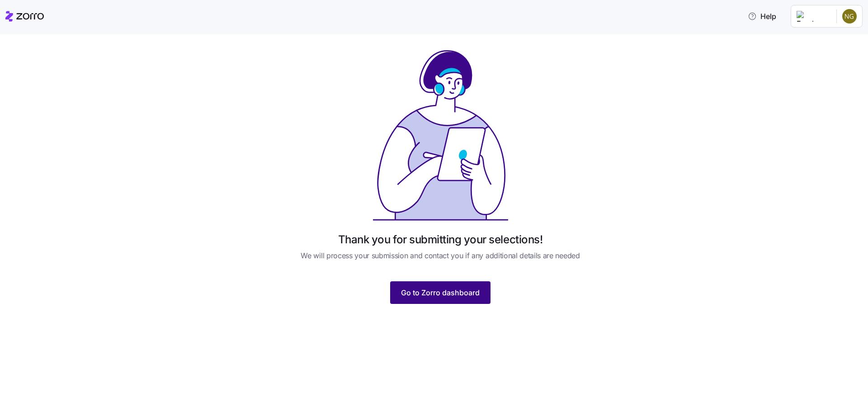 Image resolution: width=868 pixels, height=412 pixels. What do you see at coordinates (440, 255) in the screenshot?
I see `span: We will process your submission and contact you if any additional details are needed` at bounding box center [440, 255].